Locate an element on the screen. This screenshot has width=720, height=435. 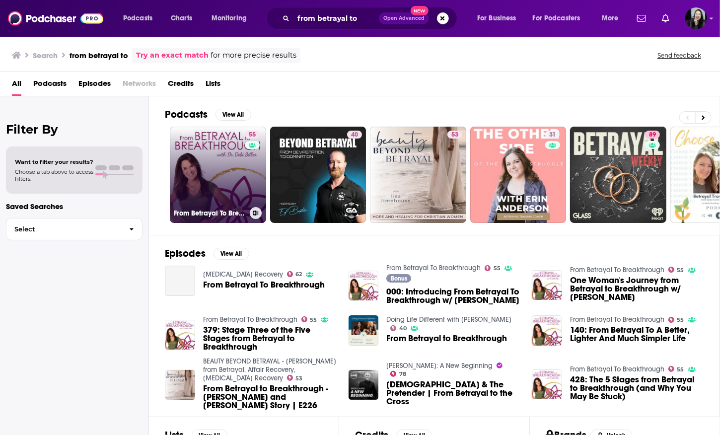
span: 379: Stage Three of the Five Stages from Betrayal to Breakthrough is located at coordinates (270, 338).